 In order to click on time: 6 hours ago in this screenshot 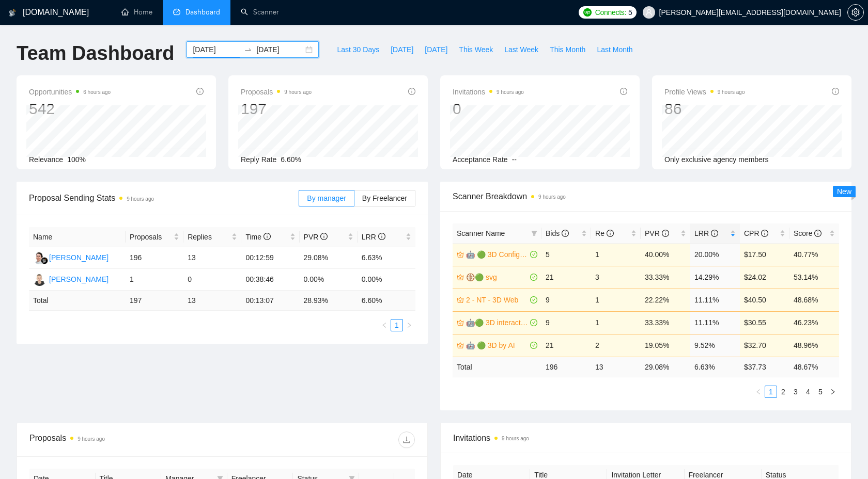, I will do `click(96, 92)`.